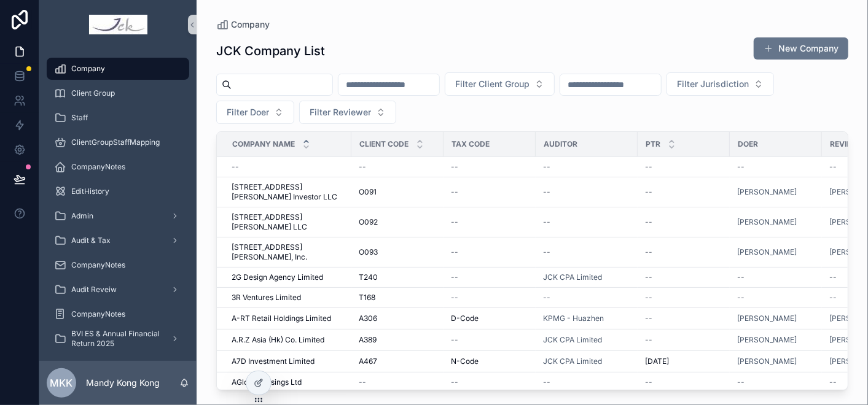 The height and width of the screenshot is (405, 868). What do you see at coordinates (398, 252) in the screenshot?
I see `a: O093` at bounding box center [398, 252].